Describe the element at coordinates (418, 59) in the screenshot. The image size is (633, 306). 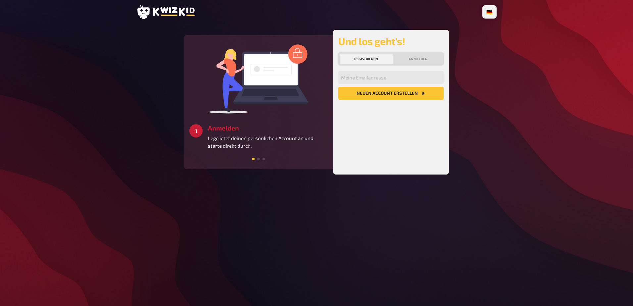
I see `a: Anmelden` at that location.